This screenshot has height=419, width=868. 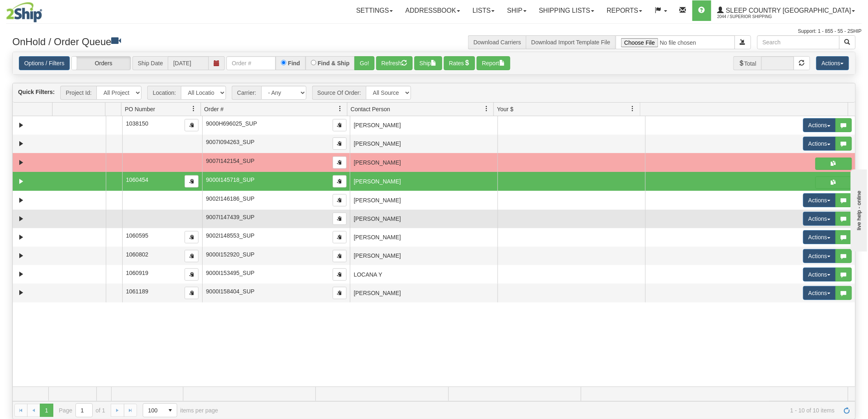 I want to click on span: Page of 1, so click(x=82, y=410).